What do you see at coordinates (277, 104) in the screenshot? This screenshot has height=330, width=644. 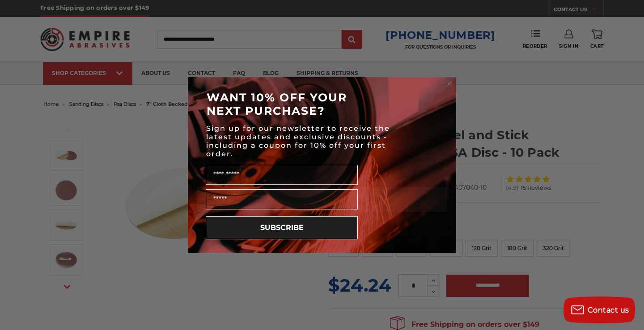 I see `span: WANT 10% OFF YOUR NEXT PURCHASE?` at bounding box center [277, 104].